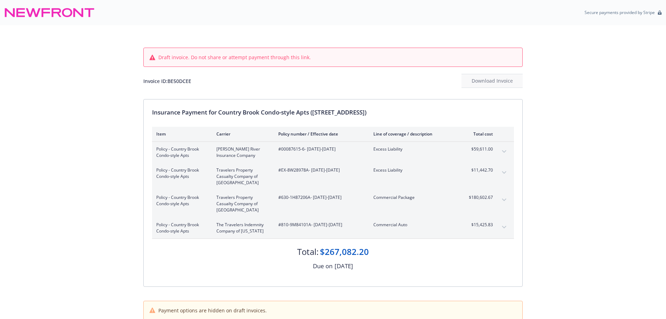 Image resolution: width=666 pixels, height=319 pixels. What do you see at coordinates (167, 81) in the screenshot?
I see `div: Invoice ID: BE50DCEE` at bounding box center [167, 81].